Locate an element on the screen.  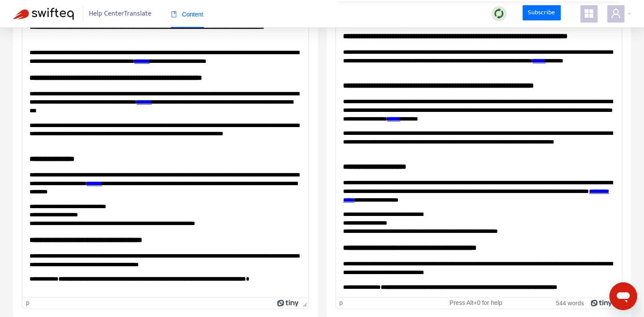
div: Press Alt+0 for help is located at coordinates (476, 302).